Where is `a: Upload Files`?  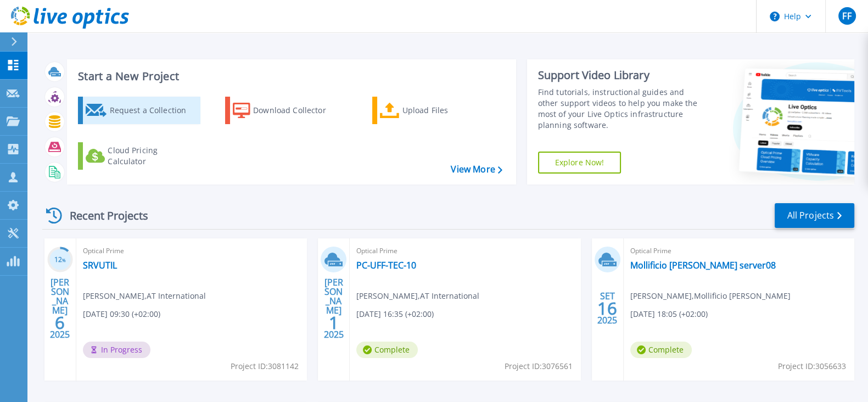 a: Upload Files is located at coordinates (433, 110).